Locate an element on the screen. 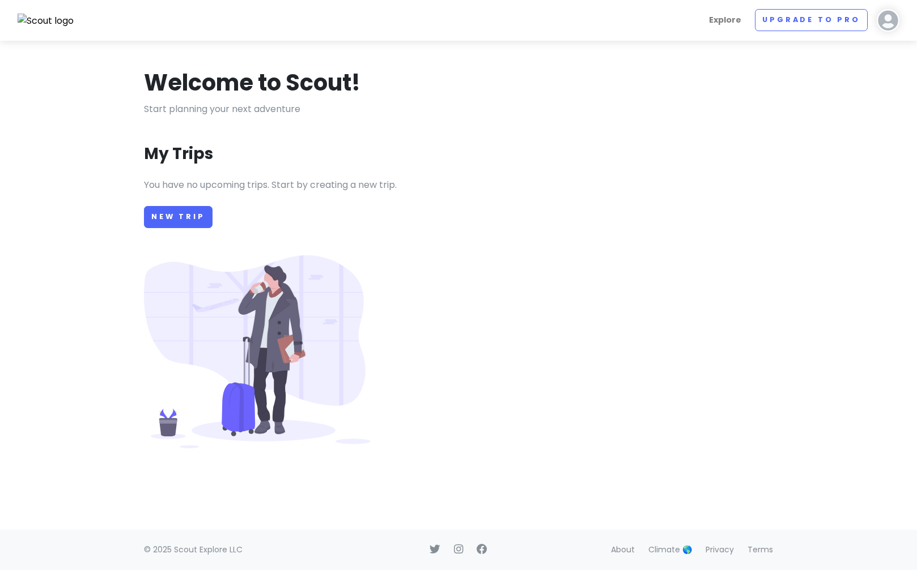 The height and width of the screenshot is (588, 917). a: About is located at coordinates (623, 550).